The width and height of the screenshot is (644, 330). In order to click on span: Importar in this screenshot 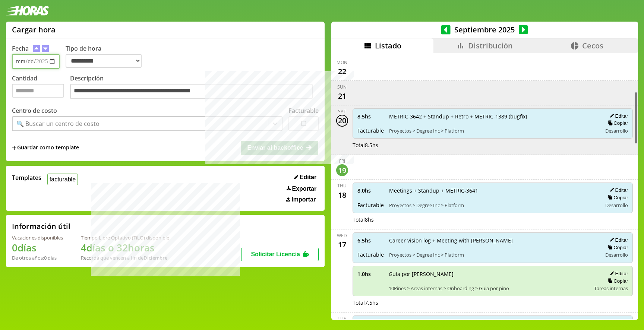, I will do `click(303, 200)`.